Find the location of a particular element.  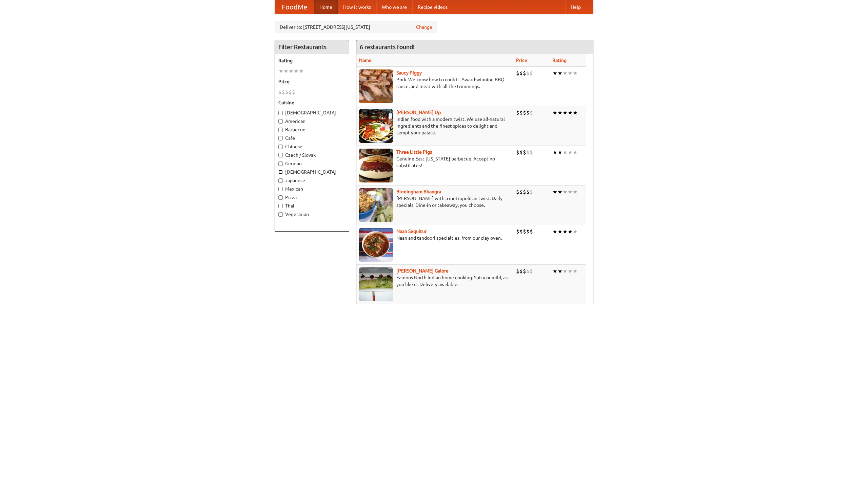

img: littlepigs.jpg is located at coordinates (376, 166).